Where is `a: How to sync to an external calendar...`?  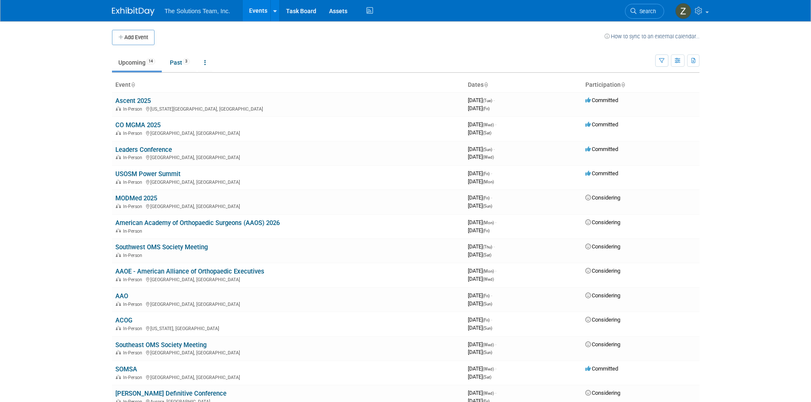 a: How to sync to an external calendar... is located at coordinates (652, 36).